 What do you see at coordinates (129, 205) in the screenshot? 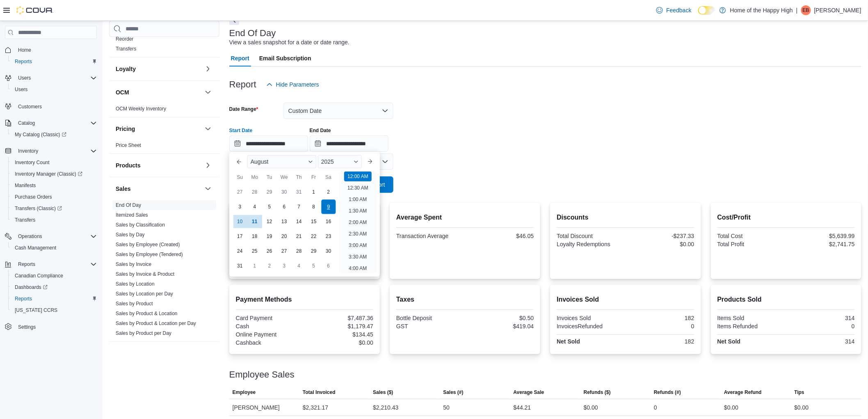
I see `a: End Of Day` at bounding box center [129, 205].